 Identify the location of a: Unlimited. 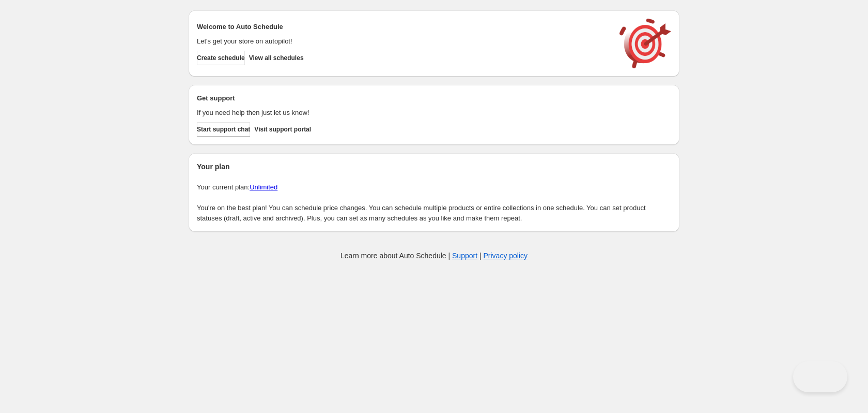
(263, 187).